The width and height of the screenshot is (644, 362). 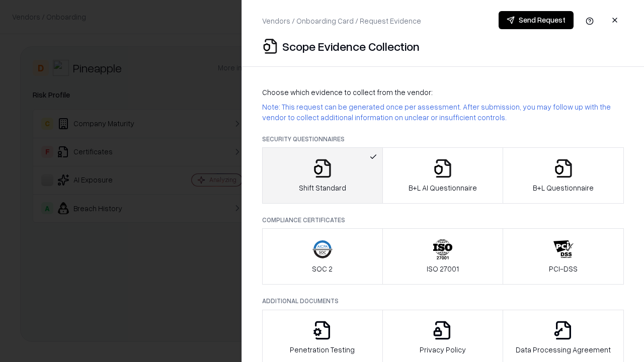 I want to click on p: Shift Standard, so click(x=322, y=188).